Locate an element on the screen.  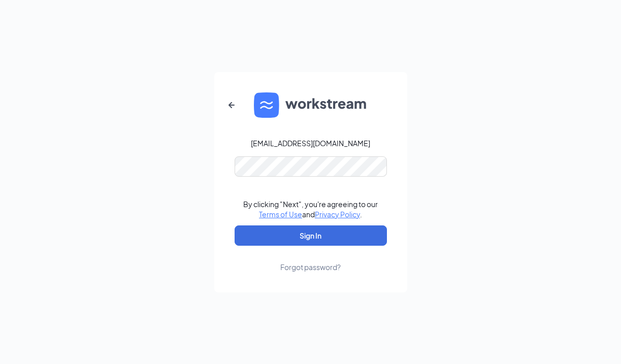
button: Sign In is located at coordinates (311, 236).